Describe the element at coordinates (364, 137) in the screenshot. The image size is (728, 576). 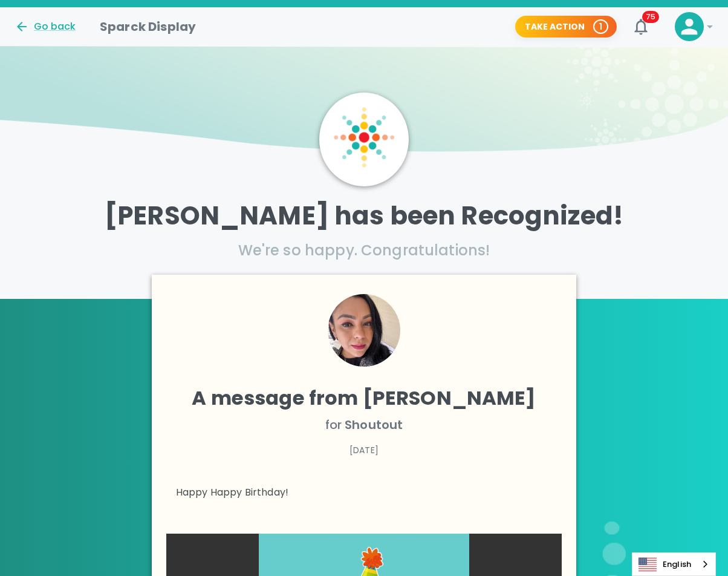
I see `img: Sparck logo` at that location.